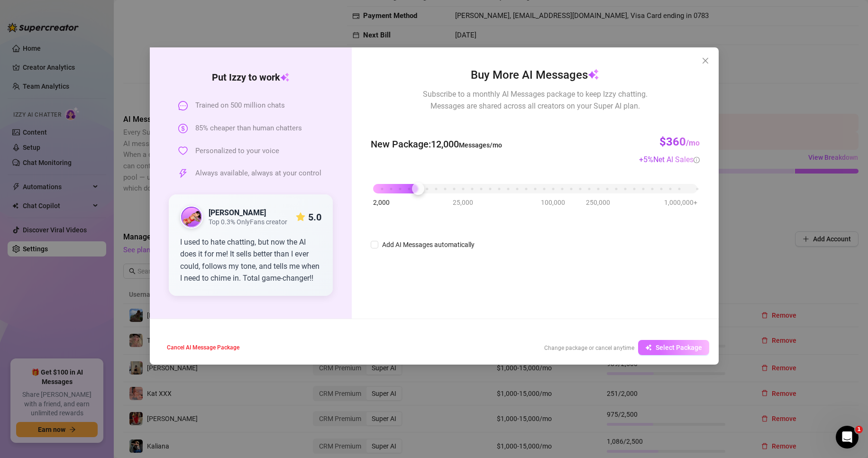 This screenshot has width=868, height=458. Describe the element at coordinates (428, 245) in the screenshot. I see `div: Add AI Messages automatically` at that location.